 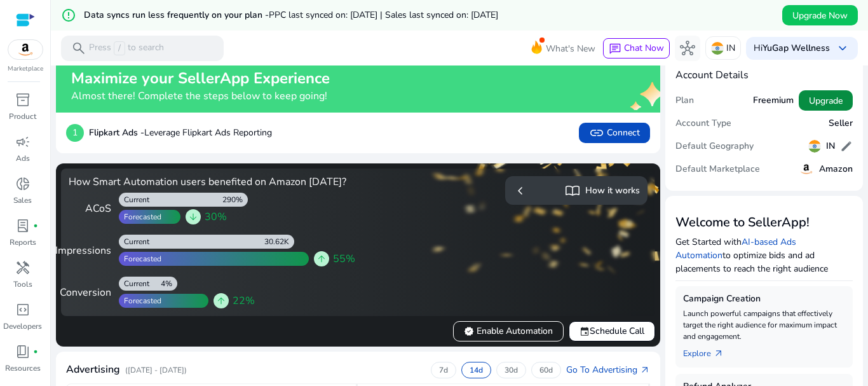 I want to click on span: lab_profile, so click(x=23, y=226).